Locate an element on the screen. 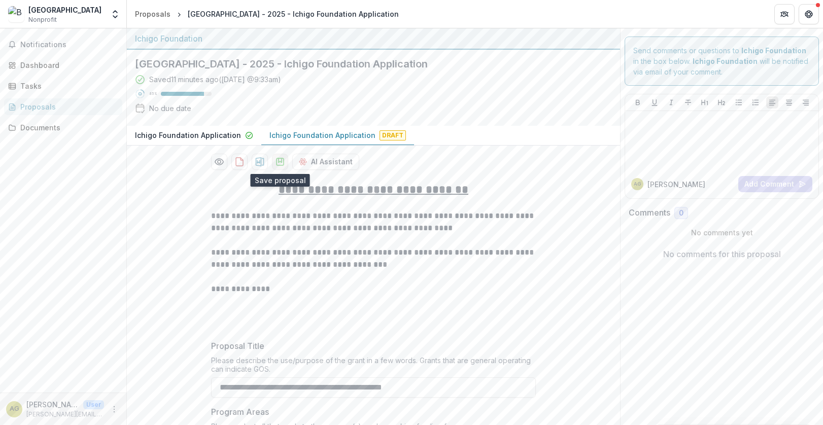 The width and height of the screenshot is (823, 425). nav: breadcrumb is located at coordinates (267, 14).